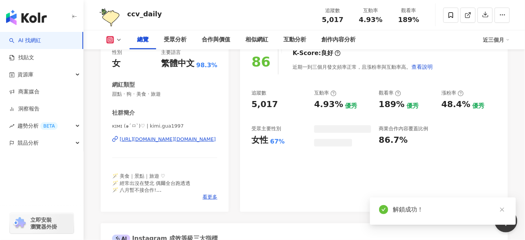 This screenshot has width=525, height=240. Describe the element at coordinates (327, 53) in the screenshot. I see `div: 良好` at that location.